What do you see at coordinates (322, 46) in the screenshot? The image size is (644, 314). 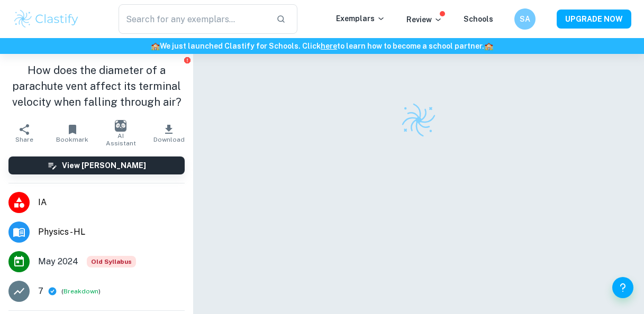 I see `h6: We just launched Clastify for Schools. Click to learn how to become a school partner.` at bounding box center [322, 46].